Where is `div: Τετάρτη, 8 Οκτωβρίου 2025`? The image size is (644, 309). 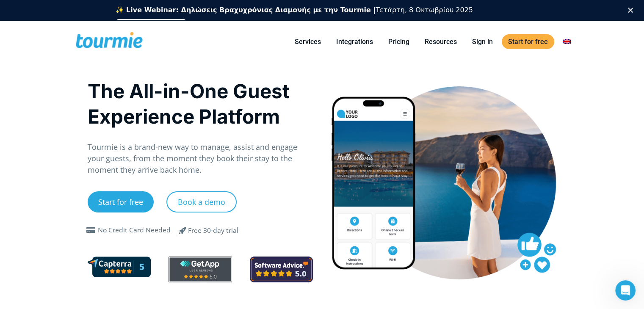
div: Τετάρτη, 8 Οκτωβρίου 2025 is located at coordinates (294, 10).